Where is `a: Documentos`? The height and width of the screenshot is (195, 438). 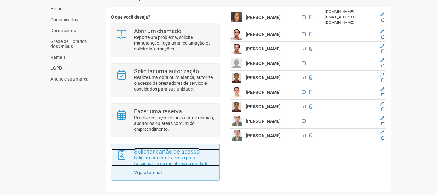
a: Documentos is located at coordinates (73, 31).